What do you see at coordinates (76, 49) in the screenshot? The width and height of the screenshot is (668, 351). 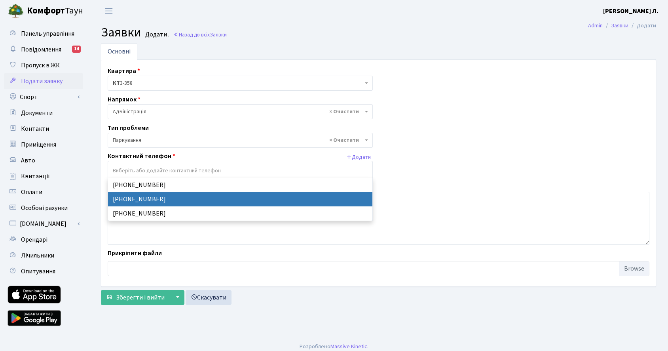 I see `div: 14` at bounding box center [76, 49].